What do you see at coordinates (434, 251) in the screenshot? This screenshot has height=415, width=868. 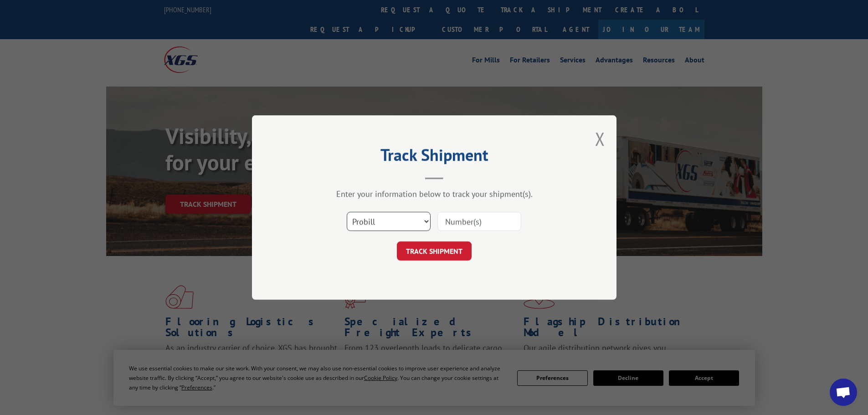 I see `button: TRACK SHIPMENT` at bounding box center [434, 251].